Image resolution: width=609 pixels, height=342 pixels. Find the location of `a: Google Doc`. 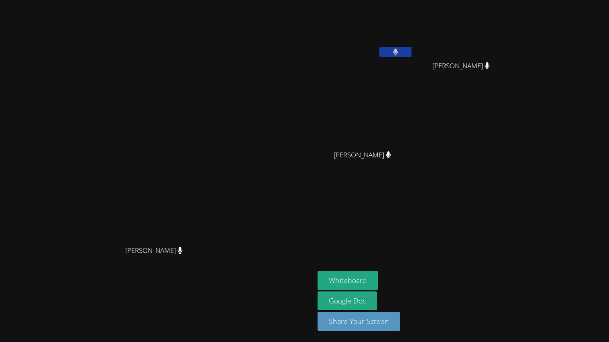

a: Google Doc is located at coordinates (347, 301).